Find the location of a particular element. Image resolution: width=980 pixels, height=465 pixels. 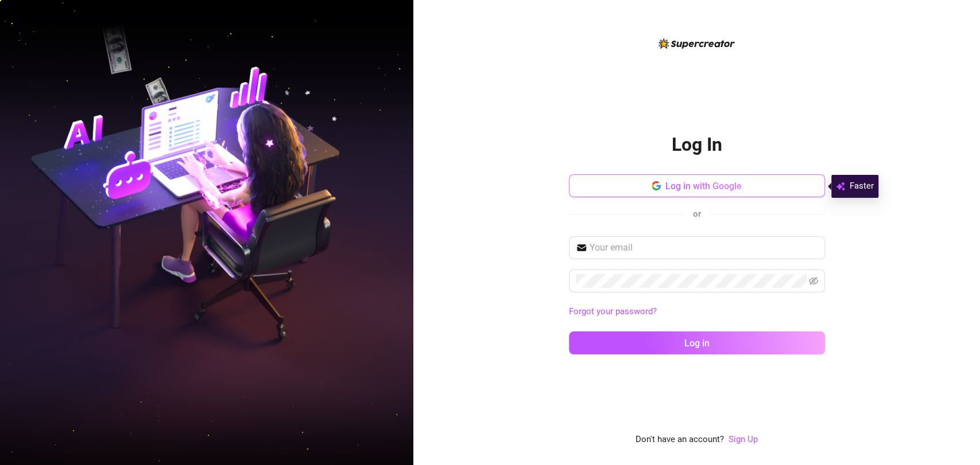

span: Log in with Google is located at coordinates (703, 186).